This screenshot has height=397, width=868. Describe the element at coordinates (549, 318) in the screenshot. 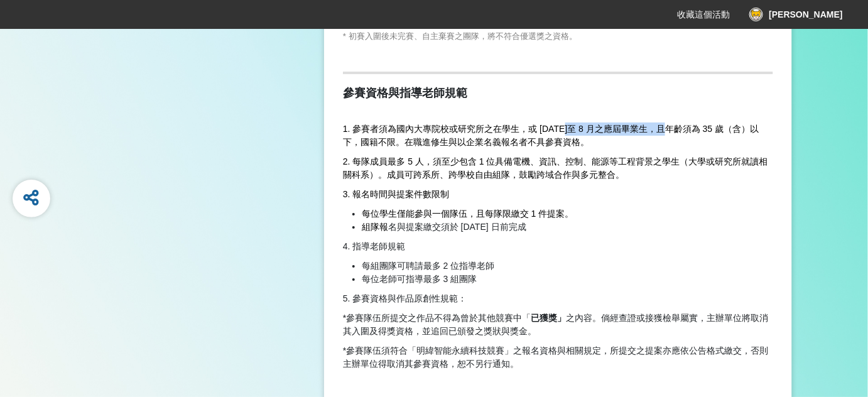

I see `strong: 已獲獎」` at that location.